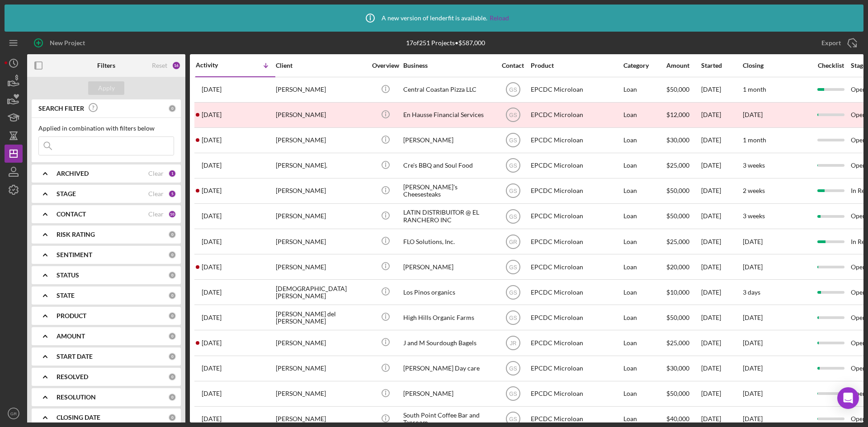  Describe the element at coordinates (683, 166) in the screenshot. I see `div: $25,000` at that location.